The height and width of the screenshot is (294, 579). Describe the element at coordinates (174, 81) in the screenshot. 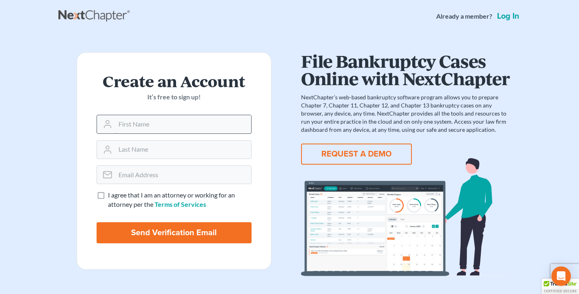

I see `h2: Create an Account` at that location.